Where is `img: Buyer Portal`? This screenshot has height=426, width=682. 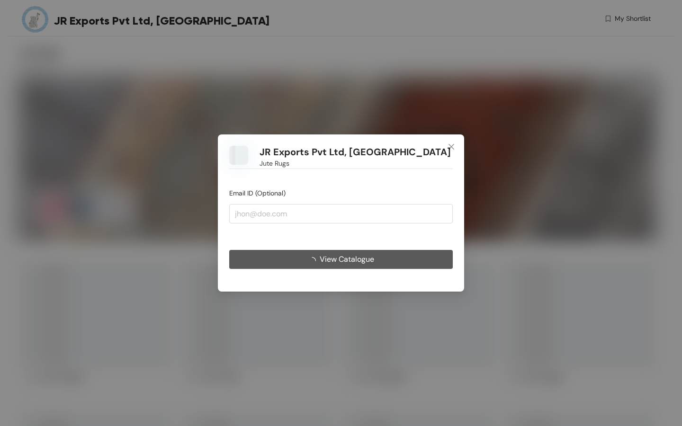 img: Buyer Portal is located at coordinates (239, 155).